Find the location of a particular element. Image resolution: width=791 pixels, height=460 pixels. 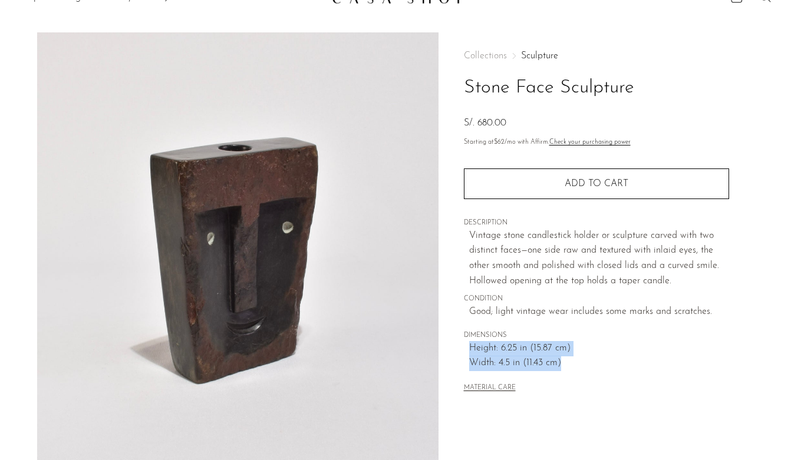

p: Starting at /mo with Affirm. is located at coordinates (597, 143).